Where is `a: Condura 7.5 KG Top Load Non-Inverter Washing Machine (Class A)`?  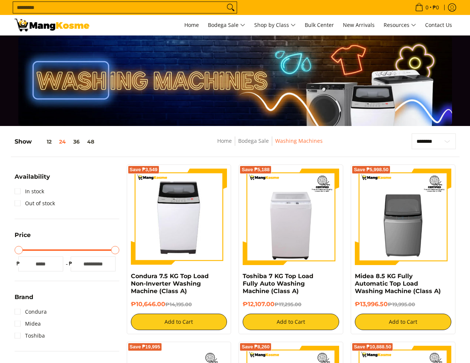
a: Condura 7.5 KG Top Load Non-Inverter Washing Machine (Class A) is located at coordinates (170, 283).